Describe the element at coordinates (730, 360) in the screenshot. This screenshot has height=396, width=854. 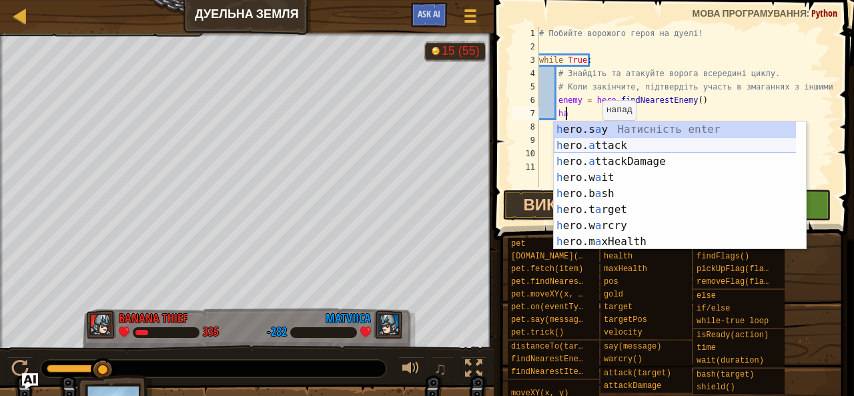
I see `span: wait(duration)` at that location.